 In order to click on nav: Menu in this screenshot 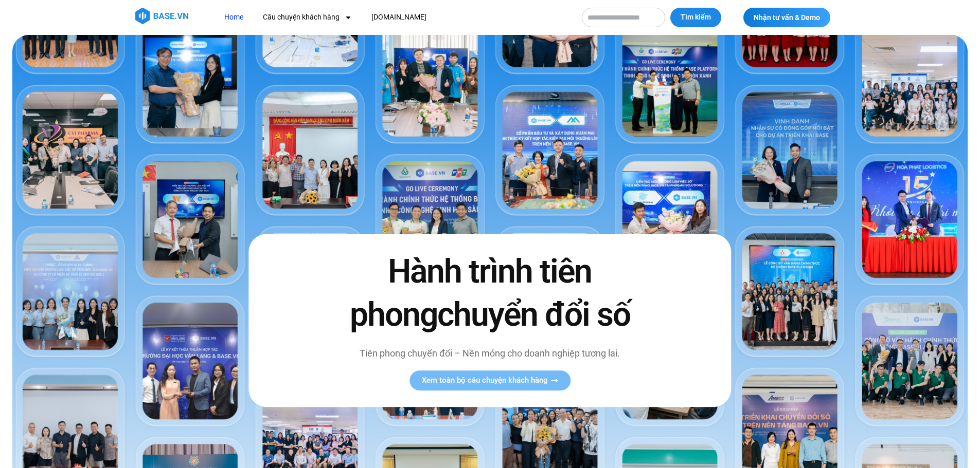, I will do `click(394, 17)`.